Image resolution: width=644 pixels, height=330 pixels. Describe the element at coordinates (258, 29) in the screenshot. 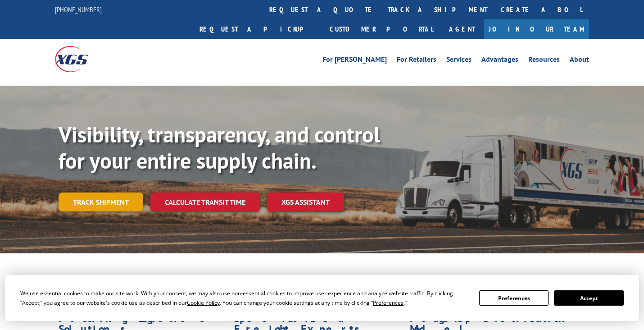

I see `a: Request a pickup` at that location.